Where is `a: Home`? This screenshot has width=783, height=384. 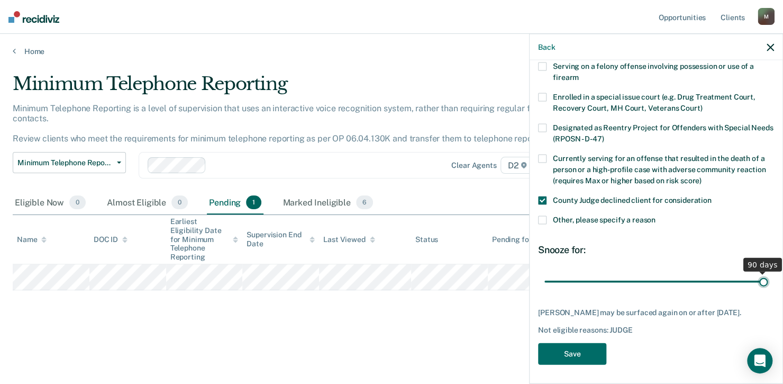
a: Home is located at coordinates (392, 51).